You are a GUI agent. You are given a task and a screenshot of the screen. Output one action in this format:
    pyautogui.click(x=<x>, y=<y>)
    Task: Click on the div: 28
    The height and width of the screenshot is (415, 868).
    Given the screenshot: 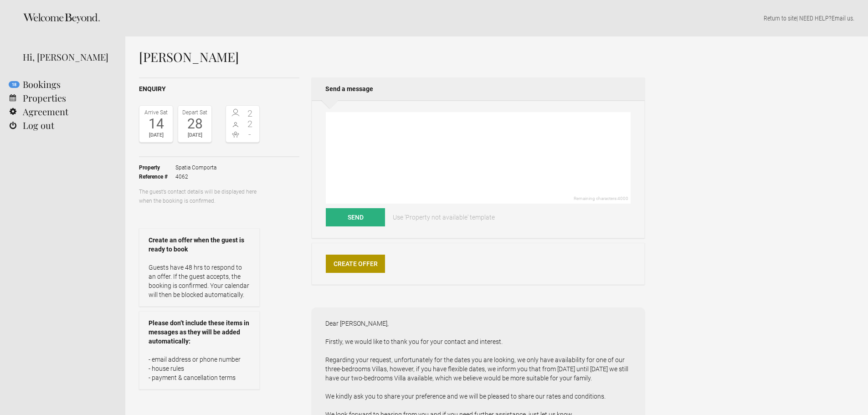 What is the action you would take?
    pyautogui.click(x=195, y=124)
    